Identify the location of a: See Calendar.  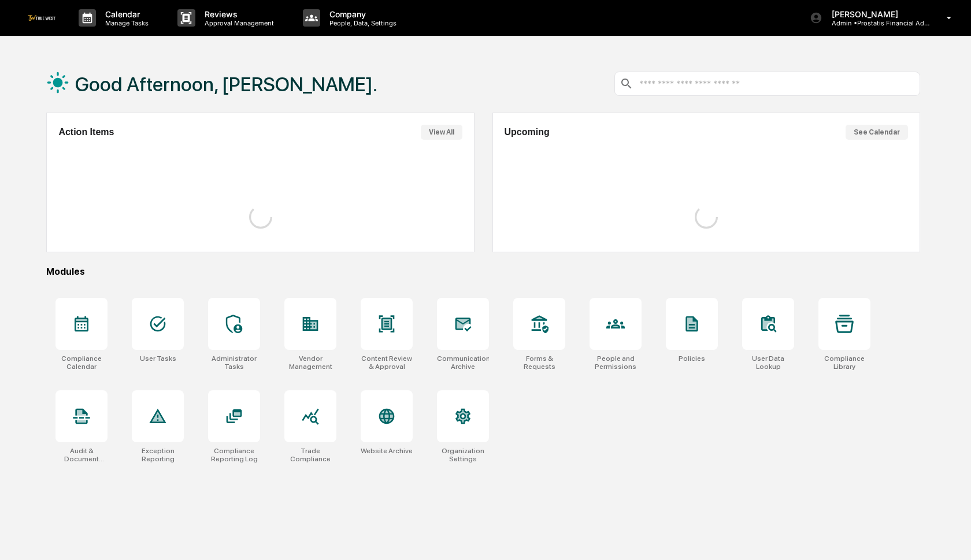
(876, 132).